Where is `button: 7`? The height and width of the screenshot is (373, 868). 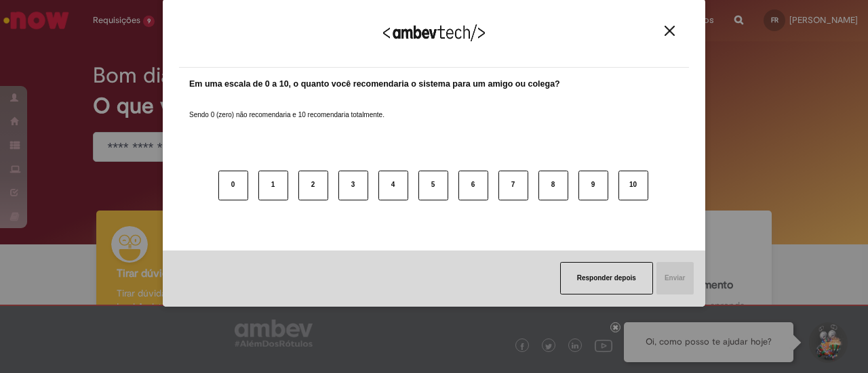
button: 7 is located at coordinates (513, 186).